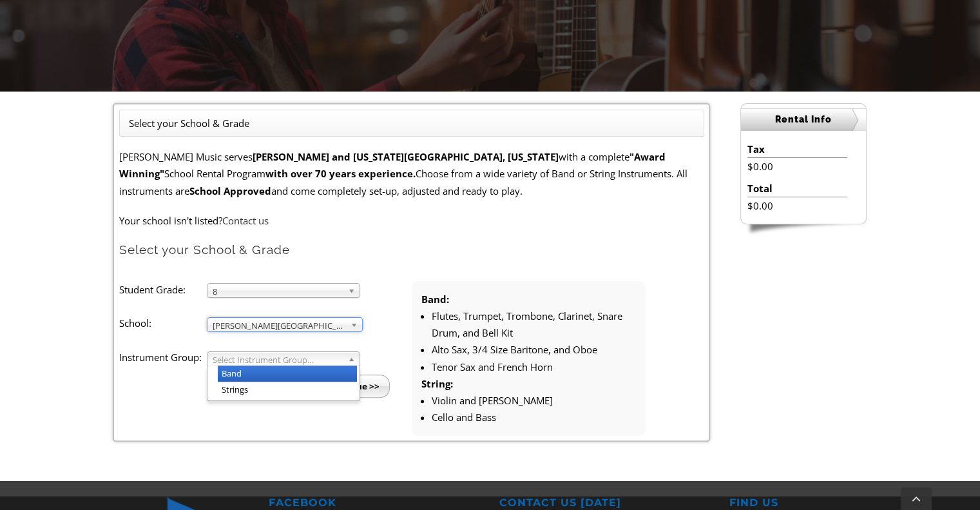  Describe the element at coordinates (412, 221) in the screenshot. I see `p: Your school isn't listed?` at that location.